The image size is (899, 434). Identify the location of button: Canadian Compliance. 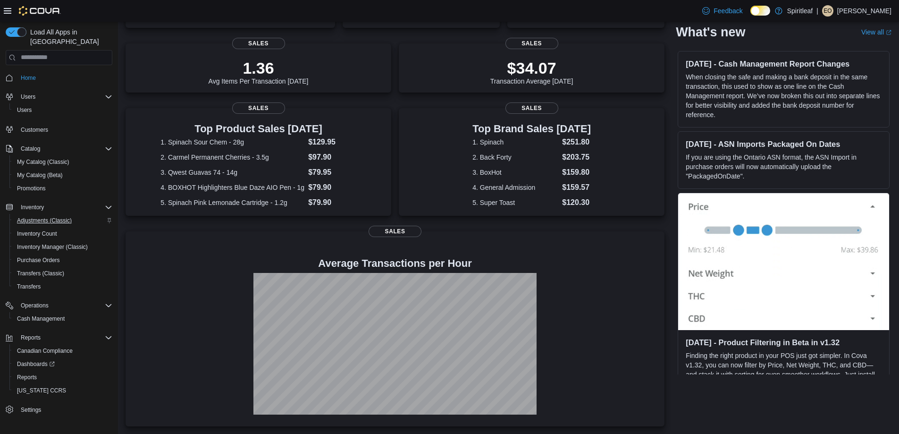
(63, 351).